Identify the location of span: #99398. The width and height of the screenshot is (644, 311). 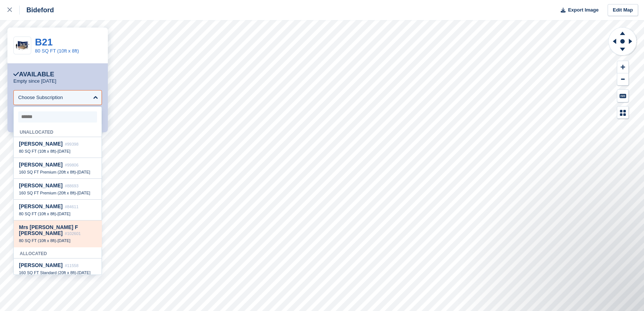
(71, 144).